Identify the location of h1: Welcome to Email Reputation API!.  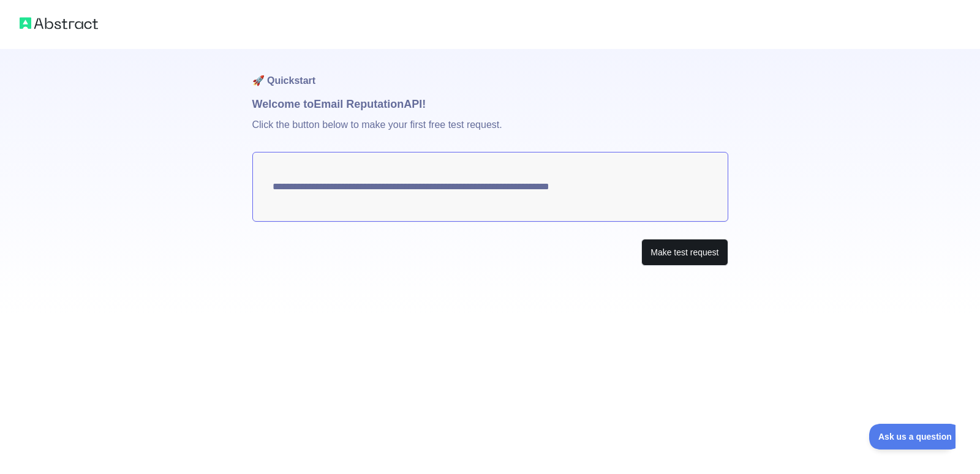
(490, 104).